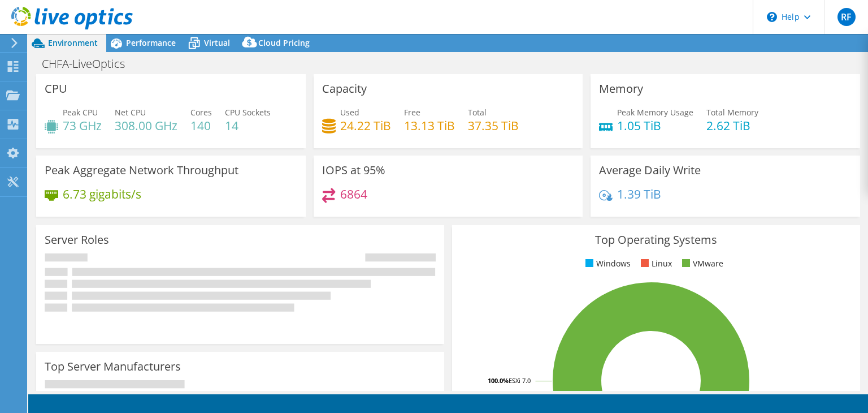 This screenshot has width=868, height=413. Describe the element at coordinates (655, 126) in the screenshot. I see `h4: 1.05 TiB` at that location.